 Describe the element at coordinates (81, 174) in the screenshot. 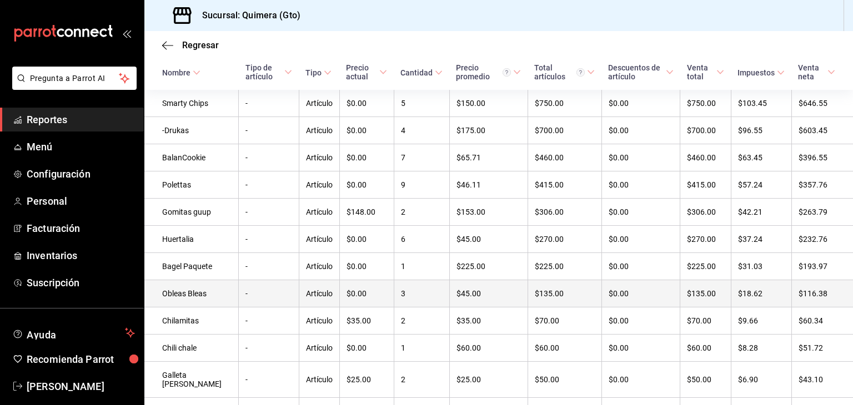

I see `span: Configuración` at that location.